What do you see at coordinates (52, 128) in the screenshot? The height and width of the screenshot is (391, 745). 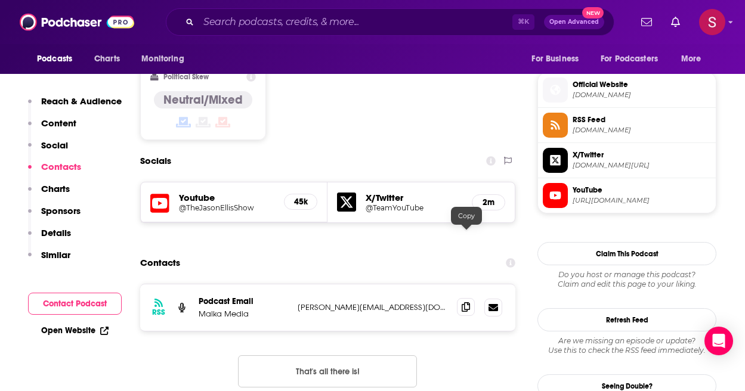 I see `button: Content` at bounding box center [52, 128].